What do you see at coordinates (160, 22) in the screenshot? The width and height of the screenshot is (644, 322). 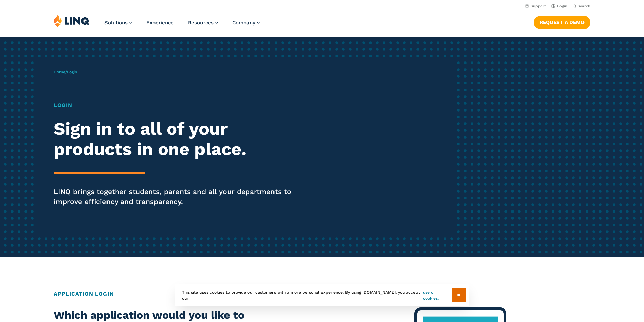 I see `a: Experience` at bounding box center [160, 22].